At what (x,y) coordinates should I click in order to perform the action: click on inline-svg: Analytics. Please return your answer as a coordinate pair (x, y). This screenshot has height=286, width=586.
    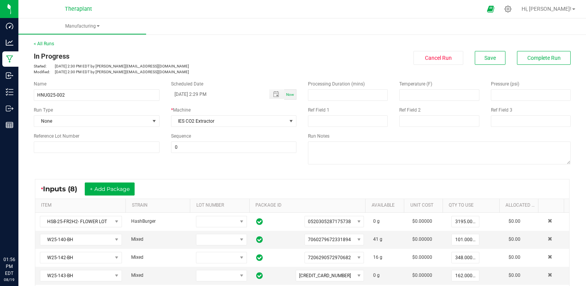
    Looking at the image, I should click on (10, 43).